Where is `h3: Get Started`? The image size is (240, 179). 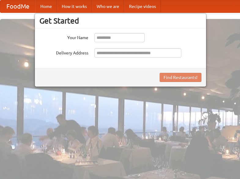
h3: Get Started is located at coordinates (120, 21).